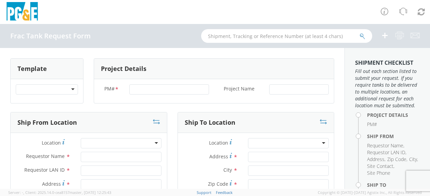 Image resolution: width=430 pixels, height=196 pixels. Describe the element at coordinates (22, 12) in the screenshot. I see `img: pge-logo-06675f144f4cfa6a6814.png` at that location.